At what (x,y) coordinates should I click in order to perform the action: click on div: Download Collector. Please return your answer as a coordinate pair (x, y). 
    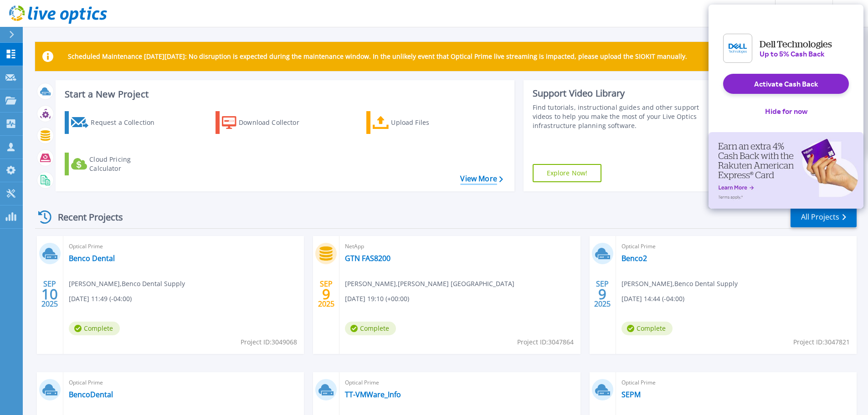
    Looking at the image, I should click on (275, 122).